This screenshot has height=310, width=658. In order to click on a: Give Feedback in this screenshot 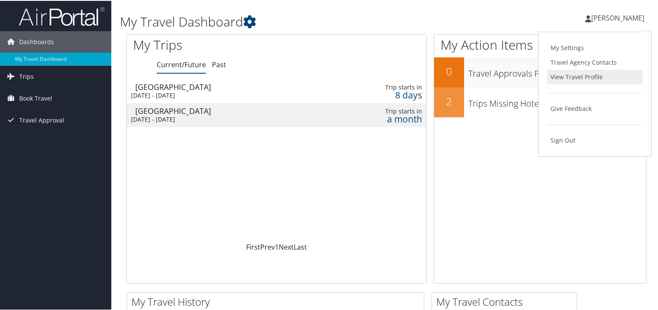, I will do `click(595, 108)`.